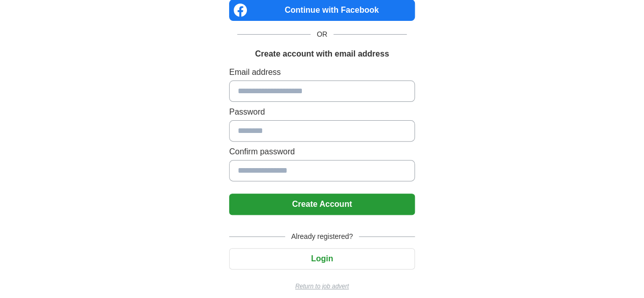 The width and height of the screenshot is (644, 298). I want to click on label: Confirm password, so click(322, 152).